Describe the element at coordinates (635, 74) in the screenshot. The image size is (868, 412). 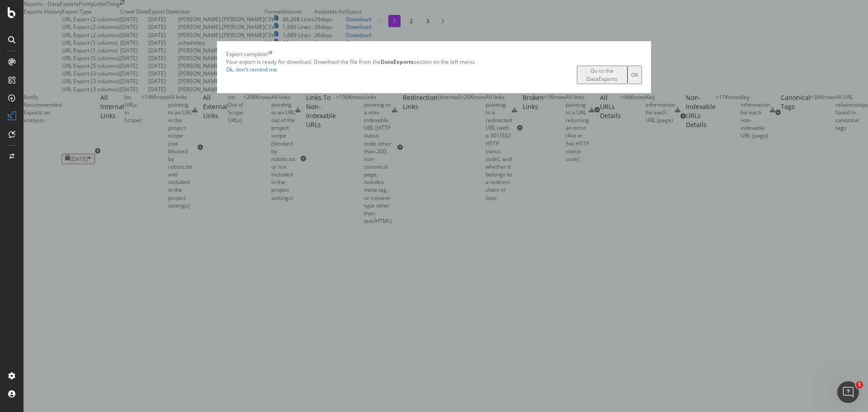
I see `div: OK` at that location.